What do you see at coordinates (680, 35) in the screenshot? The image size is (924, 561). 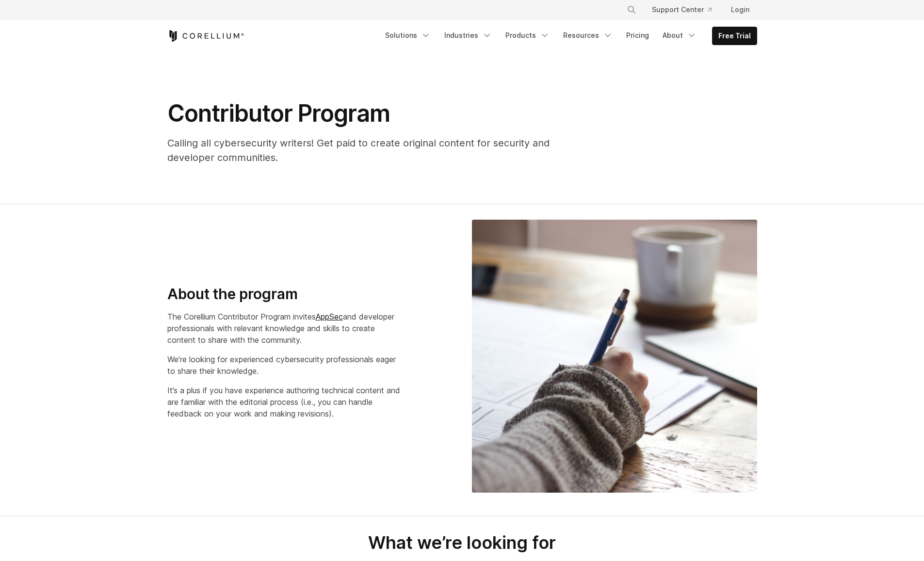 I see `a: About` at bounding box center [680, 35].